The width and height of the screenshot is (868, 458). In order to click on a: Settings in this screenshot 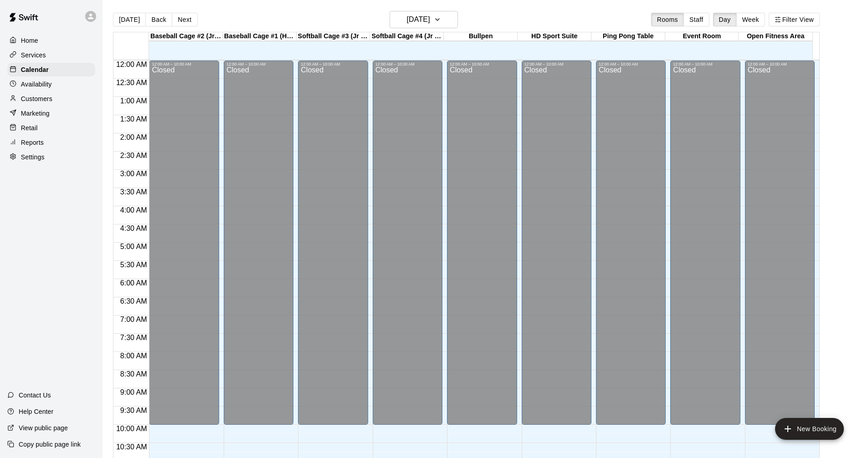, I will do `click(51, 157)`.